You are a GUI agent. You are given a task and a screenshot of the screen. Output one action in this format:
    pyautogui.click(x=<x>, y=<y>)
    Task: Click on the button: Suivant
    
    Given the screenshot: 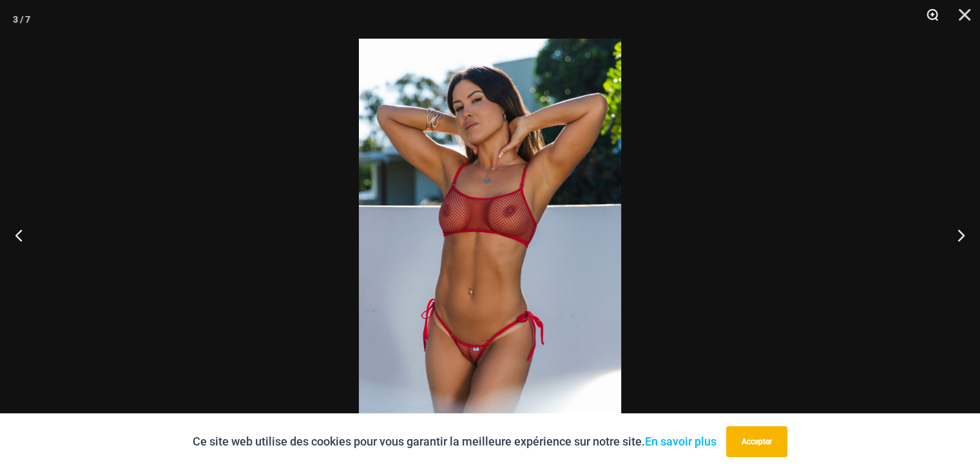 What is the action you would take?
    pyautogui.click(x=955, y=235)
    